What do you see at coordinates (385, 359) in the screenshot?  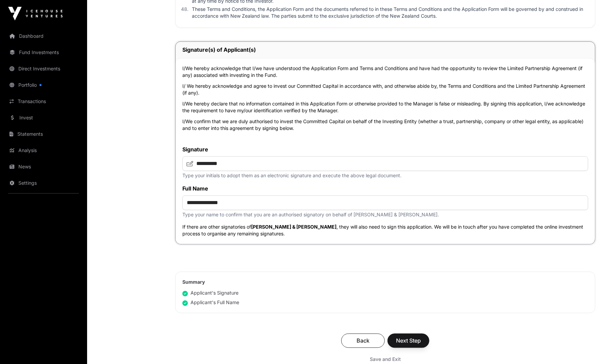 I see `span: Save and Exit` at bounding box center [385, 359].